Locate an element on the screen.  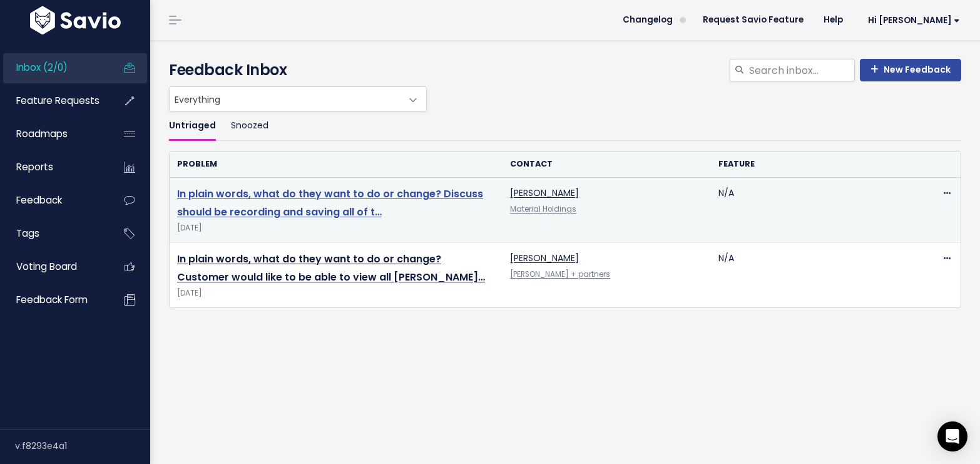
a: Request Savio Feature is located at coordinates (753, 20).